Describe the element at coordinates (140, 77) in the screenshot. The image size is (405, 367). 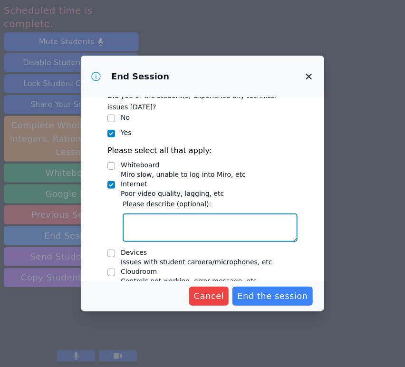
I see `h3: End Session` at that location.